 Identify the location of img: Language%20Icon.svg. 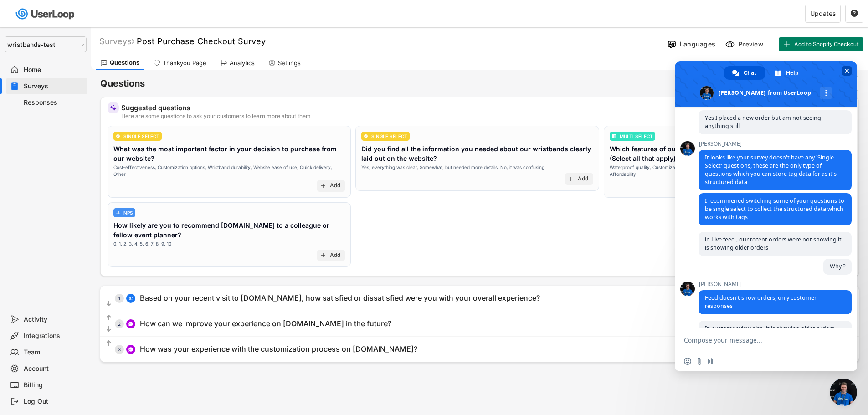
(672, 44).